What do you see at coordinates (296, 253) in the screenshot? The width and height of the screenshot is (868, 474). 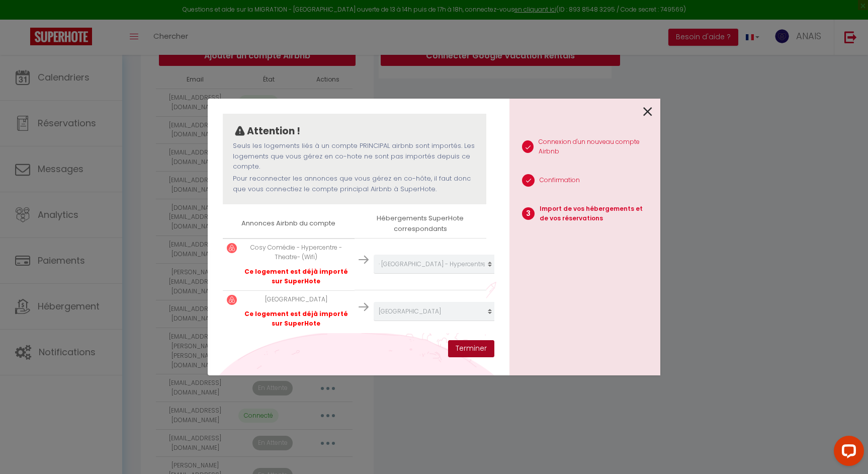 I see `p: Cosy Comédie - Hypercentre - Theatre- (Wifi)` at bounding box center [296, 253].